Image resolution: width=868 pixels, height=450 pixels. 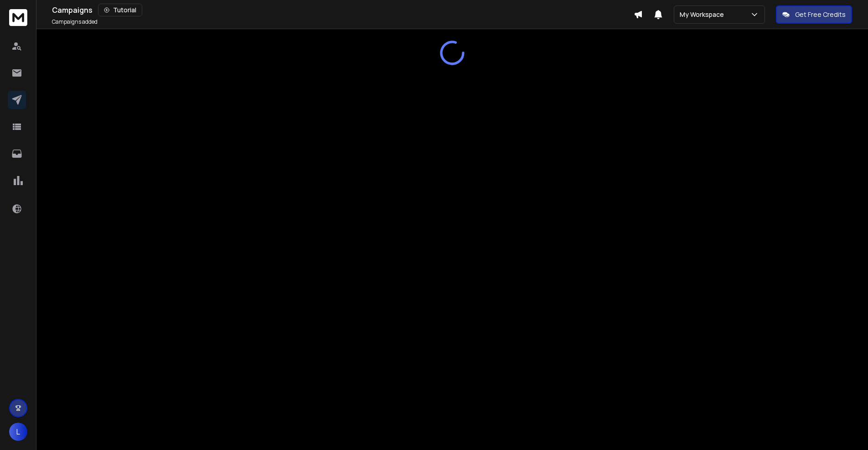 I want to click on p: Get Free Credits, so click(x=820, y=14).